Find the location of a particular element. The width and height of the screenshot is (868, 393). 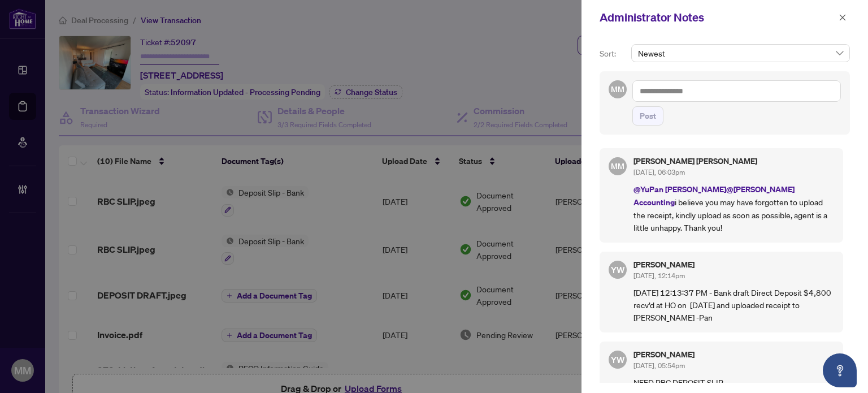

div: Administrator Notes is located at coordinates (717, 18).